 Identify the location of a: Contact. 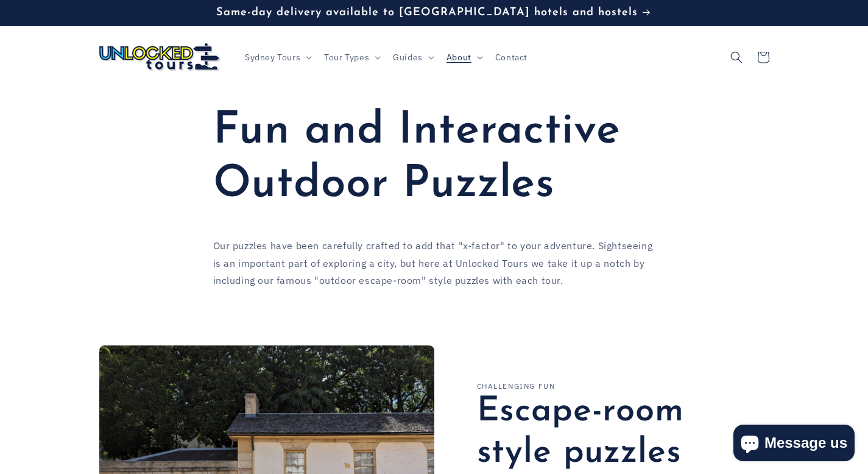
(511, 57).